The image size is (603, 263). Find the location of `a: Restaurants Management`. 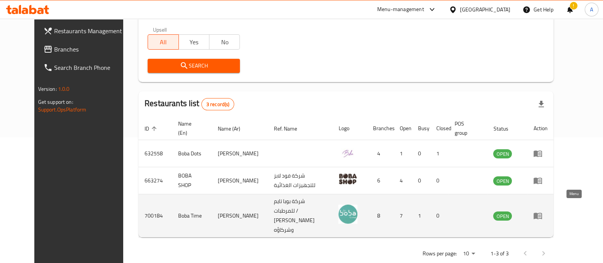

a: Restaurants Management is located at coordinates (86, 31).